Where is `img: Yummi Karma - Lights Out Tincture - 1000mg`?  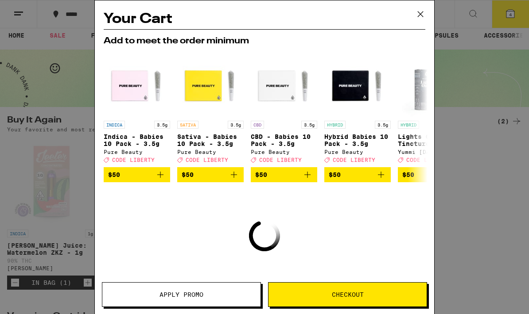
img: Yummi Karma - Lights Out Tincture - 1000mg is located at coordinates (431, 83).